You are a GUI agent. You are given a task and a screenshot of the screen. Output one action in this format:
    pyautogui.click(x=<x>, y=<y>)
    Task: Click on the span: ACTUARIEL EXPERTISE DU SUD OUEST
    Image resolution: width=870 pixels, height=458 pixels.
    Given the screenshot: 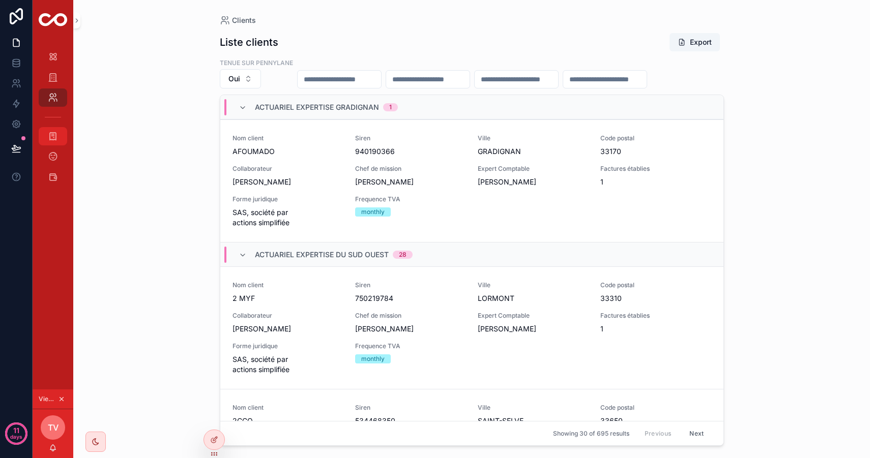 What is the action you would take?
    pyautogui.click(x=322, y=255)
    